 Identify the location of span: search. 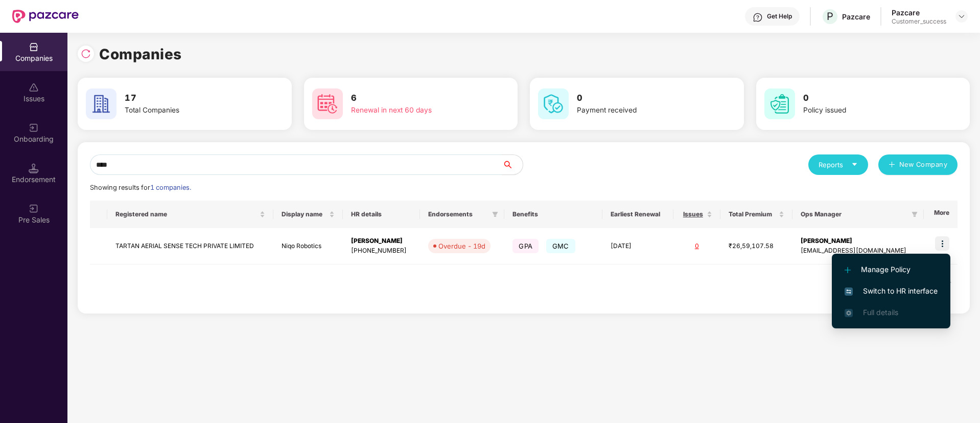
(512, 165).